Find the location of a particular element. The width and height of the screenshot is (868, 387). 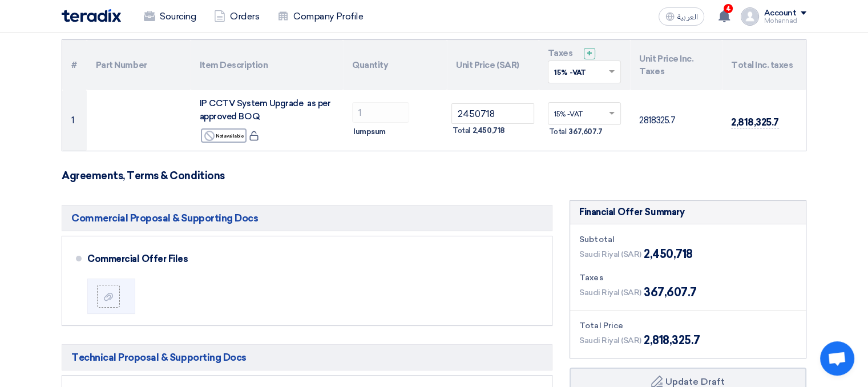

h5: Commercial Proposal & Supporting Docs is located at coordinates (307, 218).